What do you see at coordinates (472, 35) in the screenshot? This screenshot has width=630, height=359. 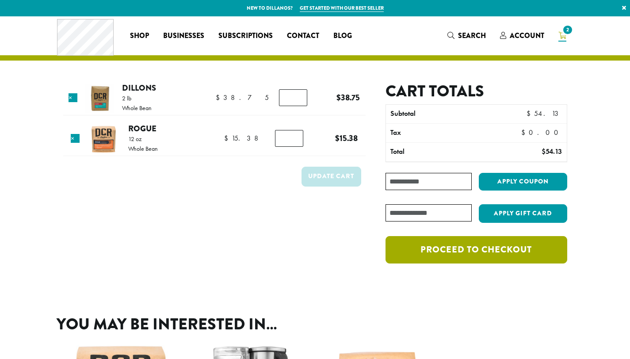 I see `span: Search` at bounding box center [472, 35].